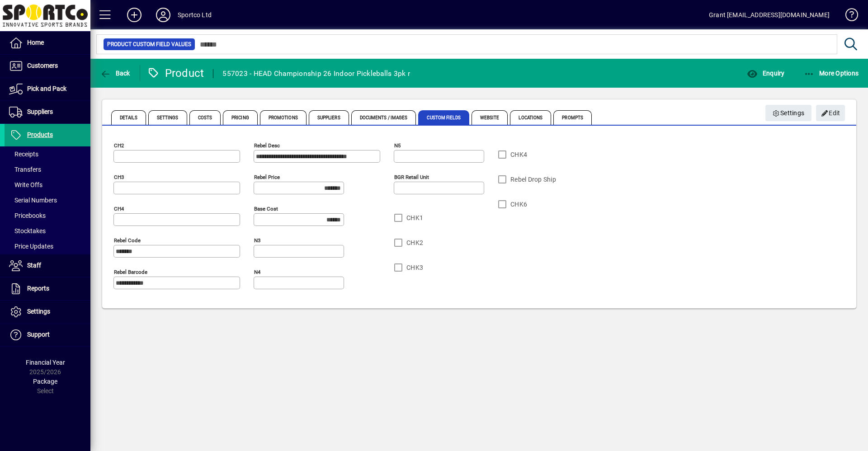 Image resolution: width=868 pixels, height=451 pixels. What do you see at coordinates (47, 289) in the screenshot?
I see `a: Reports` at bounding box center [47, 289].